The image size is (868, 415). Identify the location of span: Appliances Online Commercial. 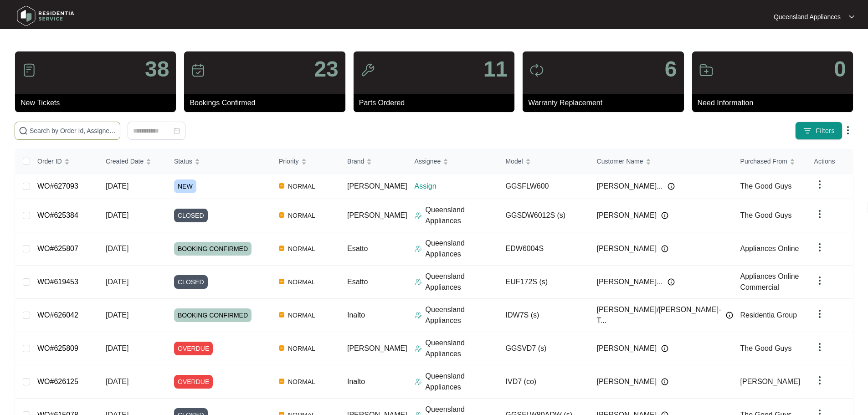
(770, 282).